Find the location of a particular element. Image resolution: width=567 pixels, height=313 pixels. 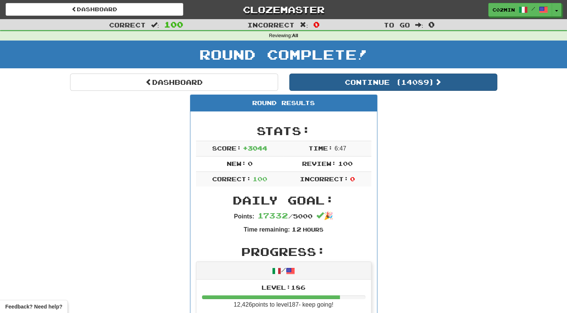

h2: Daily Goal: is located at coordinates (284, 200).